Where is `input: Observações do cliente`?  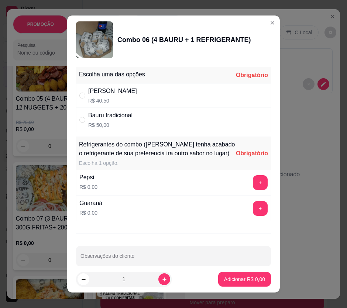 input: Observações do cliente is located at coordinates (173, 259).